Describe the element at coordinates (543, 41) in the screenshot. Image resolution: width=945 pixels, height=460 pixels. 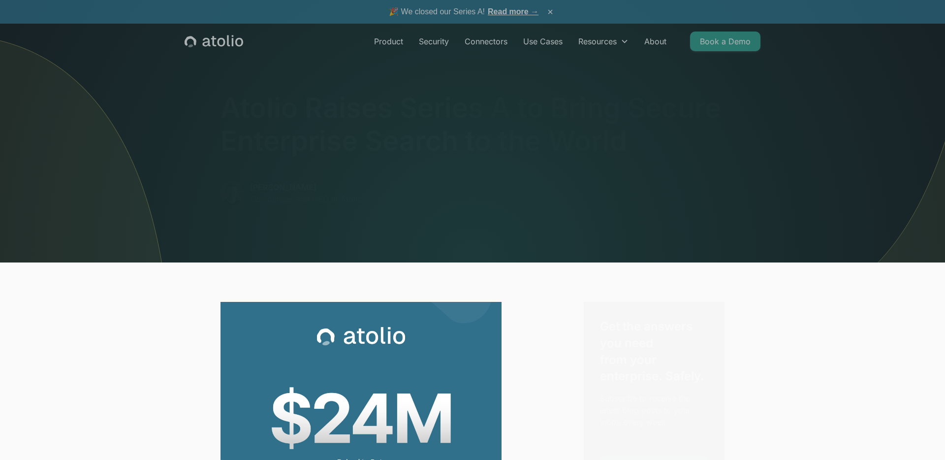
I see `a: Use Cases` at that location.